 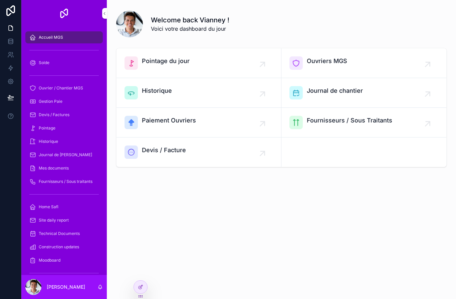 I want to click on span: Accueil MGS, so click(x=51, y=37).